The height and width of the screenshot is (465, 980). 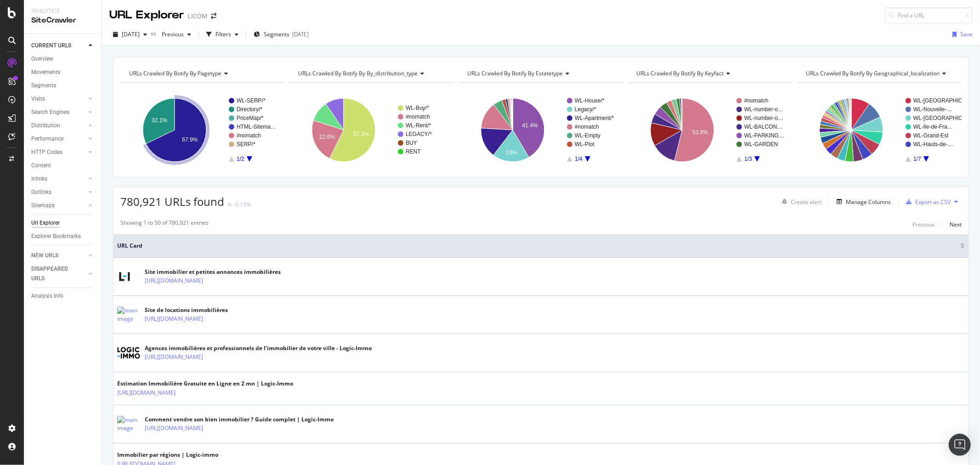 What do you see at coordinates (213, 272) in the screenshot?
I see `div: Site immobilier et petites annonces immobilières` at bounding box center [213, 272].